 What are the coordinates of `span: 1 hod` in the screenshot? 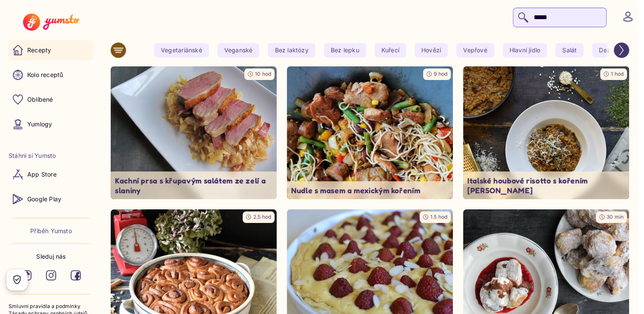 It's located at (617, 74).